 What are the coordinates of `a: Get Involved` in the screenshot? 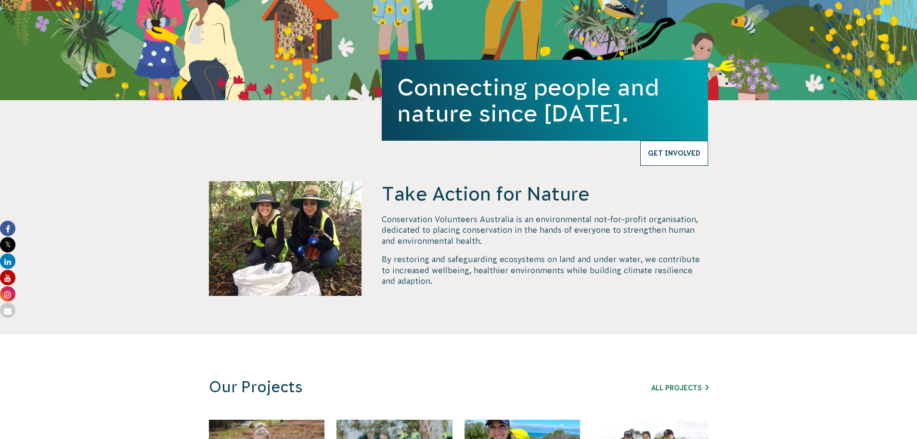 It's located at (674, 153).